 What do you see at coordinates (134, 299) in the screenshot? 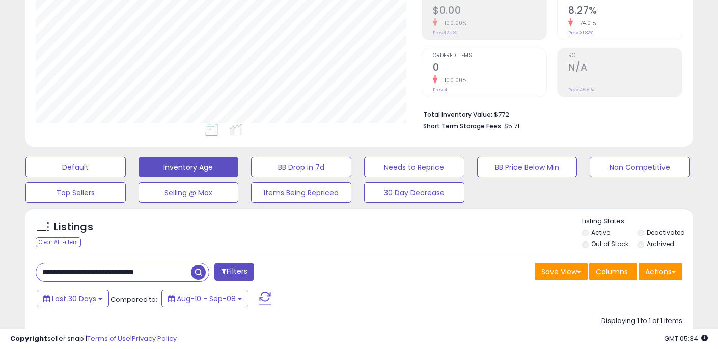
I see `span: Compared to:` at bounding box center [134, 299].